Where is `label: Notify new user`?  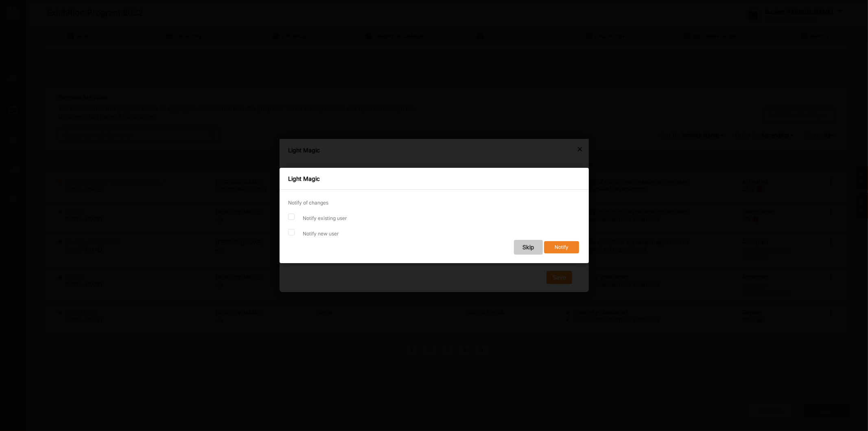 label: Notify new user is located at coordinates (321, 233).